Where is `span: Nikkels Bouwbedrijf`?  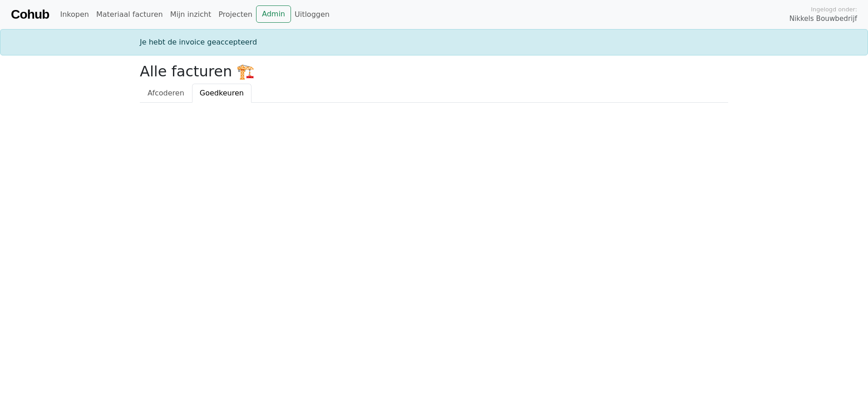
span: Nikkels Bouwbedrijf is located at coordinates (823, 19).